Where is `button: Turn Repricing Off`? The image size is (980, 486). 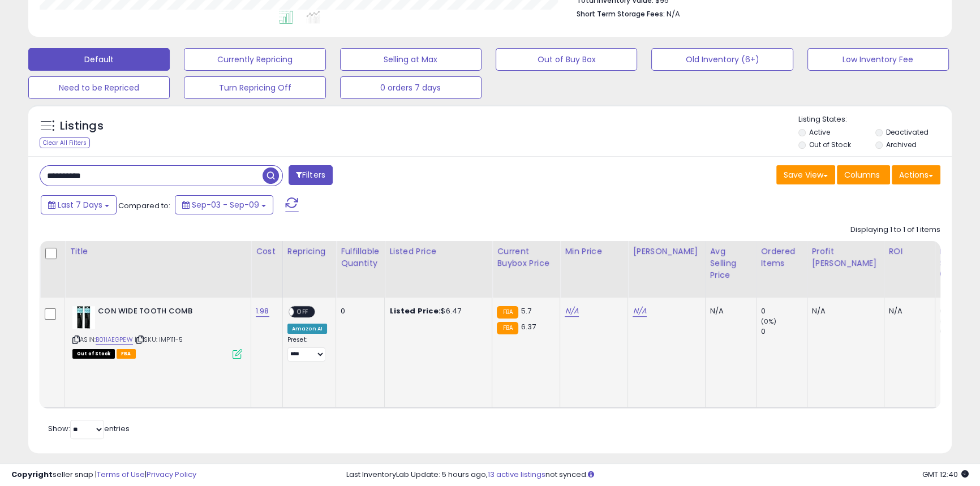 button: Turn Repricing Off is located at coordinates (254, 87).